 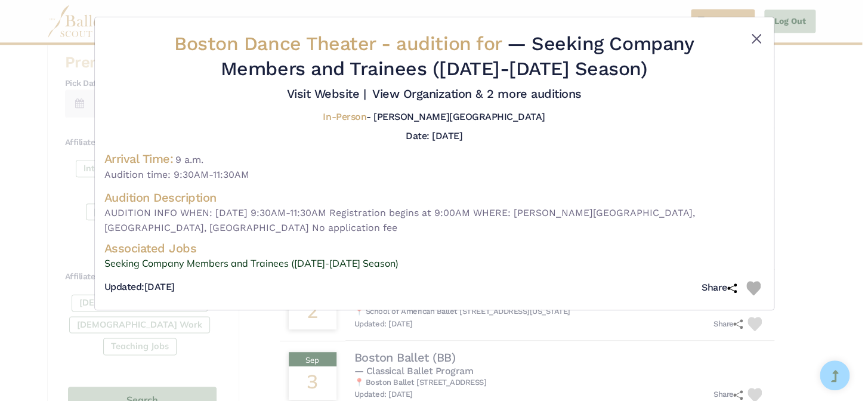 What do you see at coordinates (434, 198) in the screenshot?
I see `h4: Audition Description` at bounding box center [434, 198].